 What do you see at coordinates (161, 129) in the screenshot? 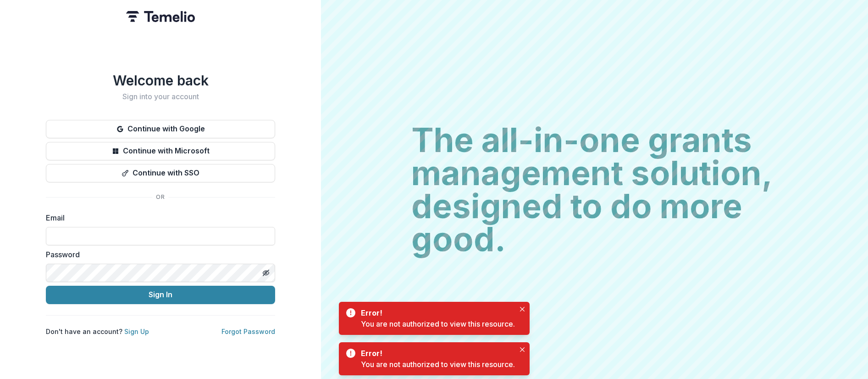
I see `button: Continue with Google` at bounding box center [161, 129].